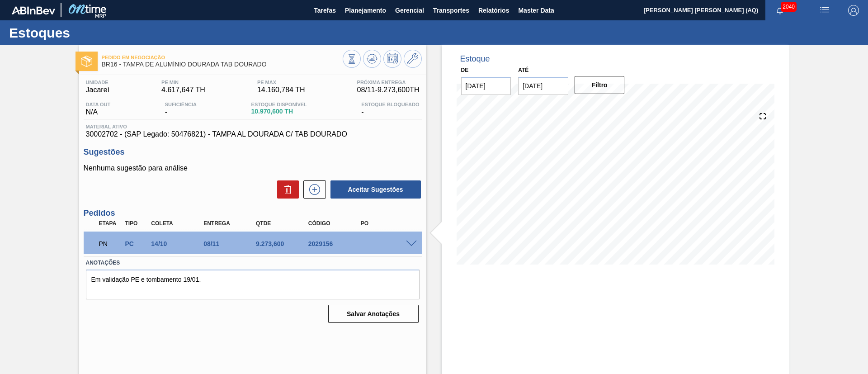 The width and height of the screenshot is (868, 374). What do you see at coordinates (230, 223) in the screenshot?
I see `div: Entrega` at bounding box center [230, 223].